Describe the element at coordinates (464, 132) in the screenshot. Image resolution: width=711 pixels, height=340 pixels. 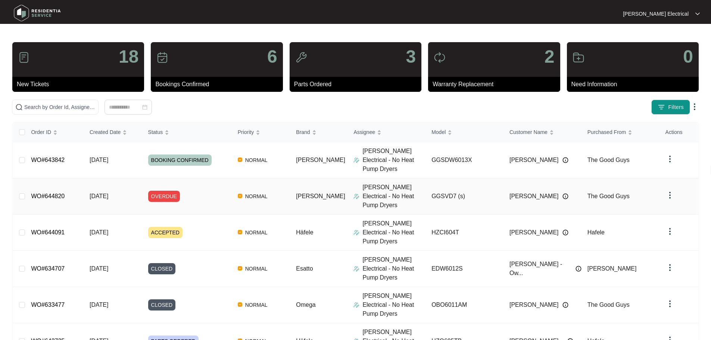
I see `th: Model` at that location.